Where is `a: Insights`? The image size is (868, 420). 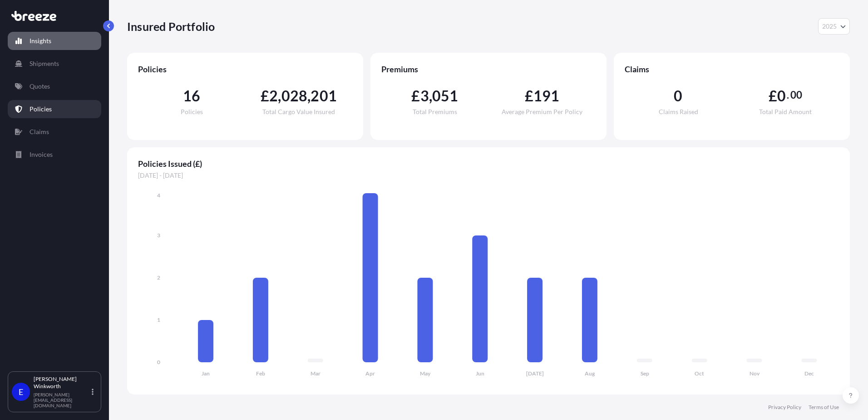 a: Insights is located at coordinates (55, 41).